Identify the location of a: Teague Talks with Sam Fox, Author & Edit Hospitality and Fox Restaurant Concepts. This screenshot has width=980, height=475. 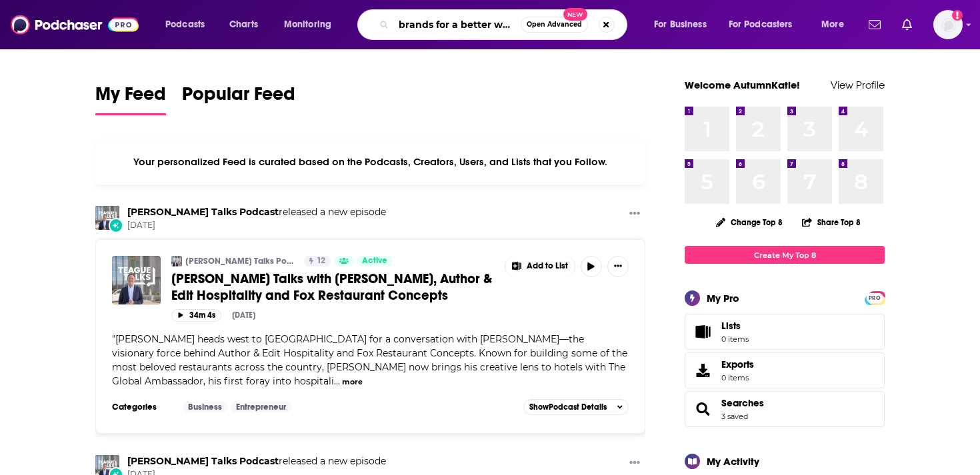
(136, 280).